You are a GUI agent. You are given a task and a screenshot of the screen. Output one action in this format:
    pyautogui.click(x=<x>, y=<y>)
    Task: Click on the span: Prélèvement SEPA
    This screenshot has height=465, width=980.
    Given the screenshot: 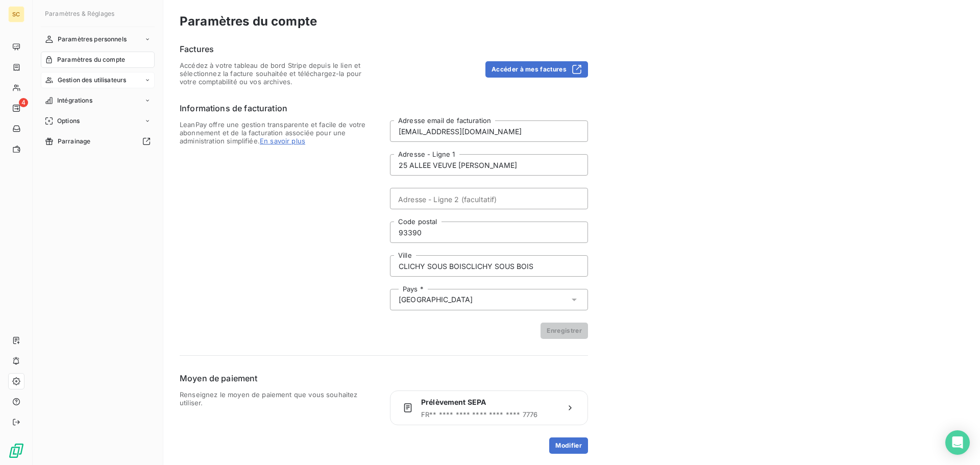 What is the action you would take?
    pyautogui.click(x=489, y=402)
    